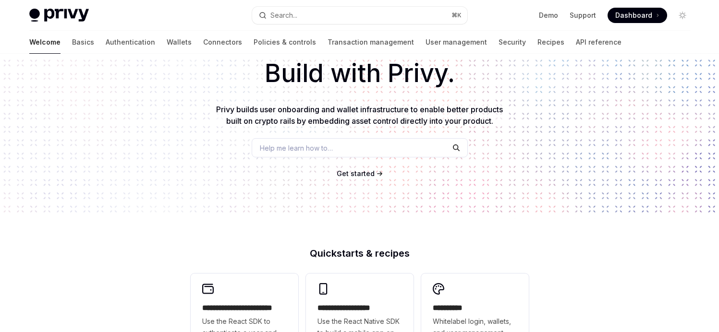  What do you see at coordinates (360, 15) in the screenshot?
I see `button: Open search` at bounding box center [360, 15].